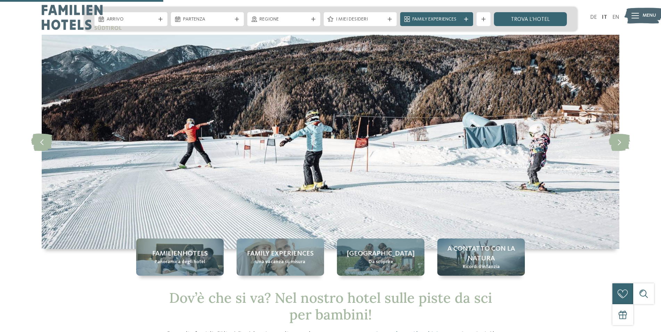  Describe the element at coordinates (180, 253) in the screenshot. I see `span: Familienhotels` at that location.